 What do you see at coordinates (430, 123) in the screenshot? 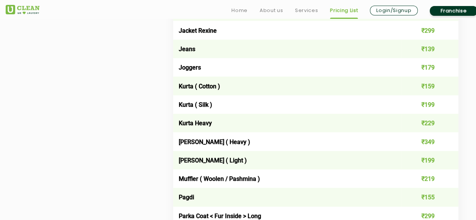
I see `td: ₹229` at bounding box center [430, 123].